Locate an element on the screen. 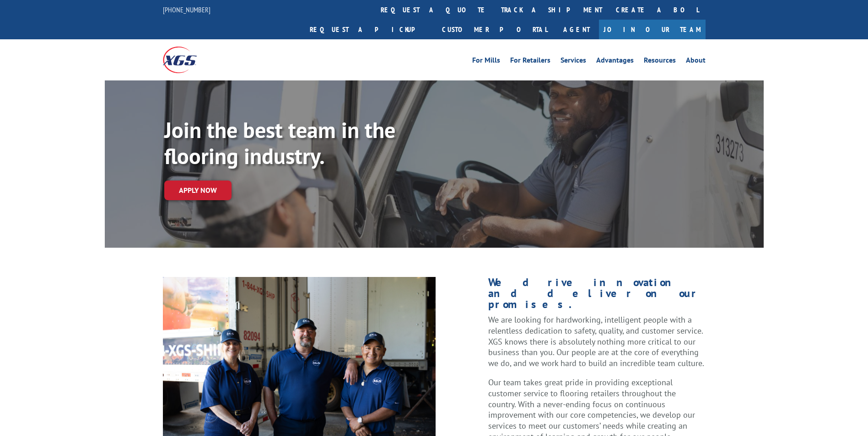 The width and height of the screenshot is (868, 436). p: We are looking for hardworking, intelligent people with a relentless dedication to safety, qualit... is located at coordinates (596, 346).